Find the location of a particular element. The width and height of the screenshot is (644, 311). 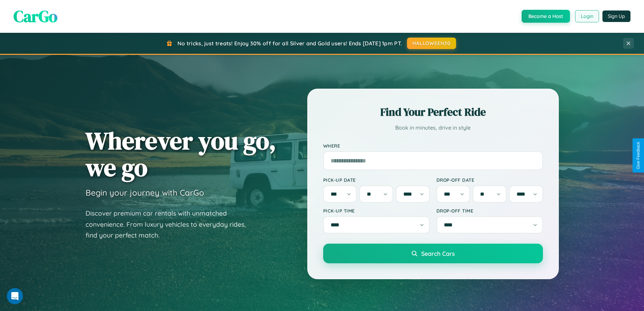

button: Sign Up is located at coordinates (617, 16).